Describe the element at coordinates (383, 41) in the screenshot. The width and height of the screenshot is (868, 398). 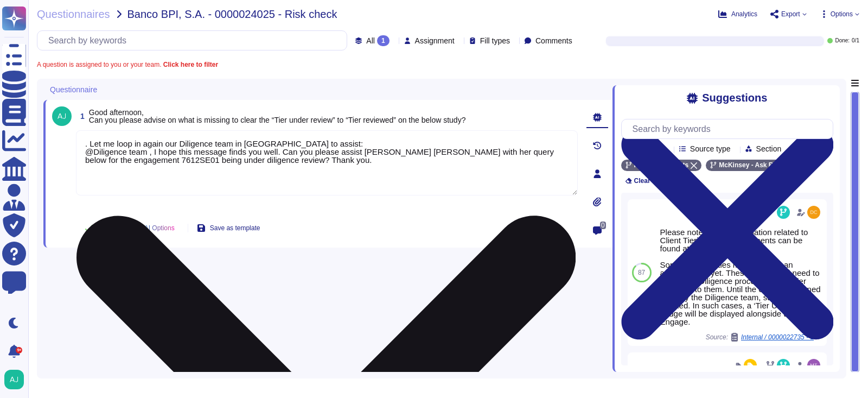
I see `div: 1` at that location.